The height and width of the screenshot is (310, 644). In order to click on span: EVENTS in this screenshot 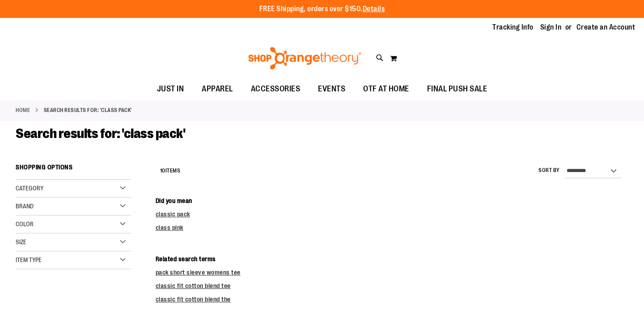, I will do `click(332, 89)`.